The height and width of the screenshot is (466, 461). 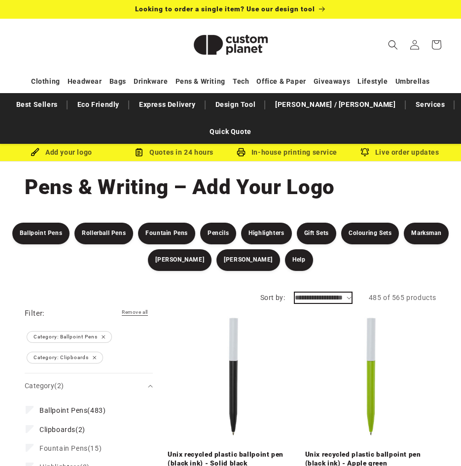 I want to click on a: Colouring Sets, so click(x=370, y=234).